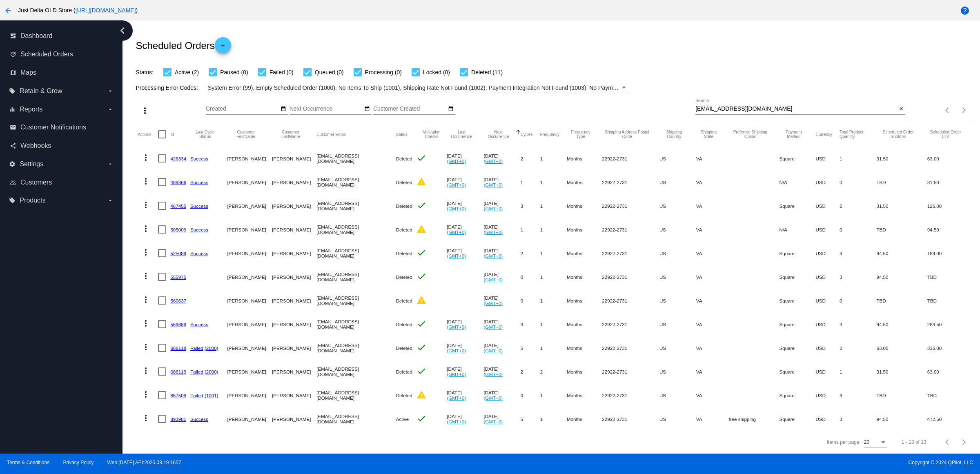 The image size is (980, 474). Describe the element at coordinates (197, 348) in the screenshot. I see `a: Failed` at that location.